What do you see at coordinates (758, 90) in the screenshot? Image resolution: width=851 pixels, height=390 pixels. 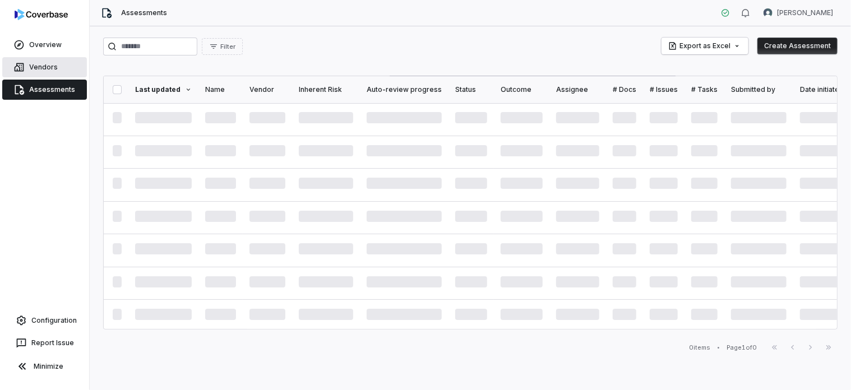 I see `div: Submitted by` at bounding box center [758, 90].